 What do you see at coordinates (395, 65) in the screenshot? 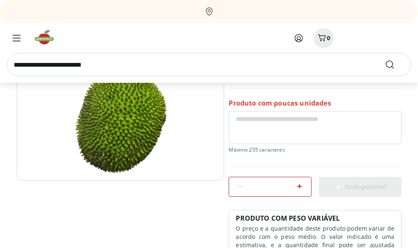
I see `button: Submit Search` at bounding box center [395, 65].